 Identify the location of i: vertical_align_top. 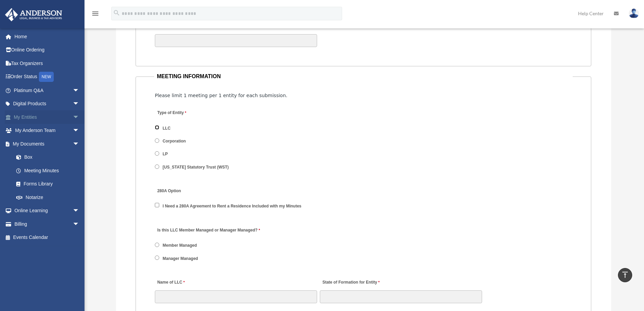
(624, 274).